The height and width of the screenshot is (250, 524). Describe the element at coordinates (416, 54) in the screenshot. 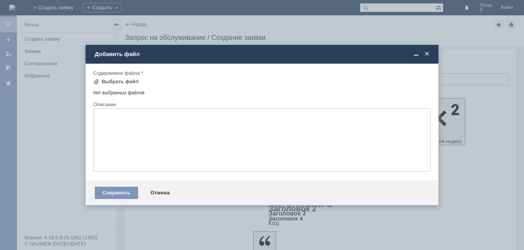

I see `span: Свернуть (Ctrl + M)` at that location.